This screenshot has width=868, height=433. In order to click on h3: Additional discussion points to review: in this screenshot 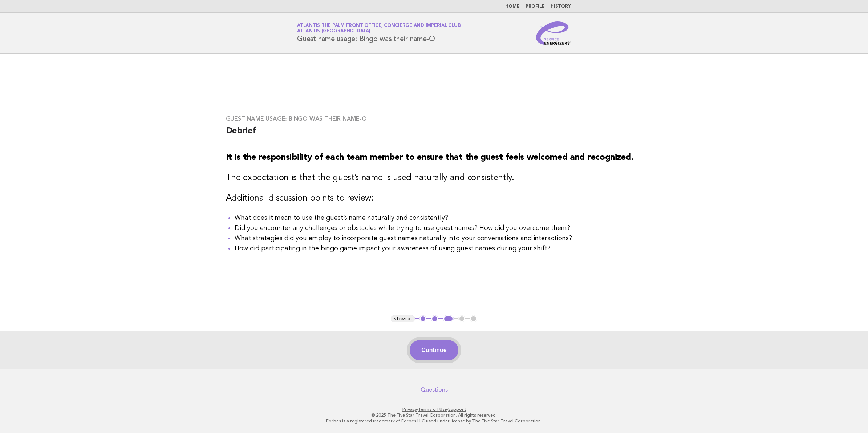, I will do `click(434, 199)`.